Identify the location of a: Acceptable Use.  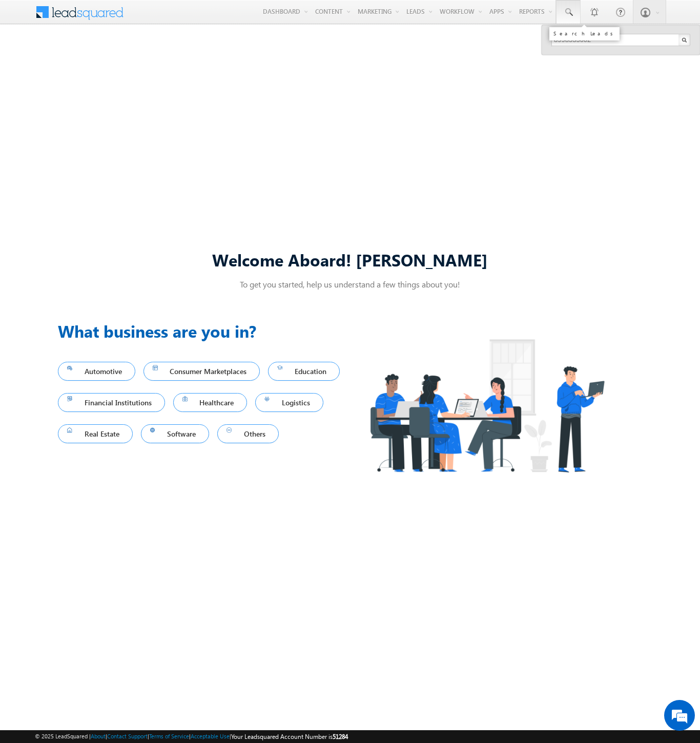
(211, 736).